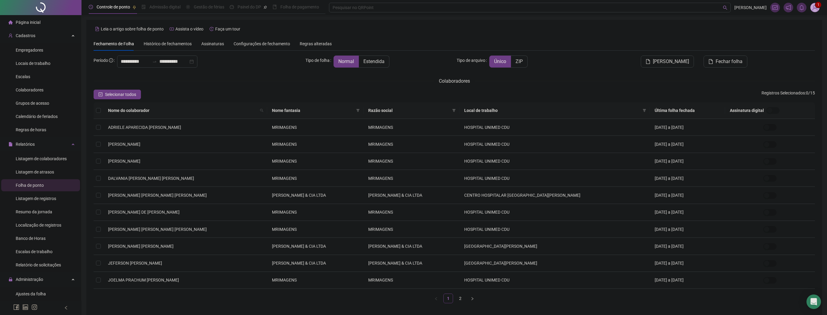 The height and width of the screenshot is (315, 827). Describe the element at coordinates (91, 7) in the screenshot. I see `span: clock-circle` at that location.